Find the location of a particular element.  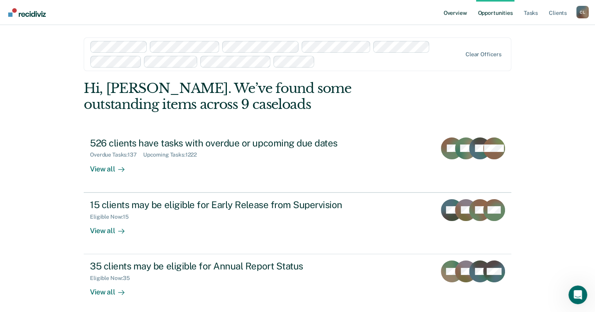

a: 15 clients may be eligible for Early Release from SupervisionEligible Now:15View all is located at coordinates (297, 224).